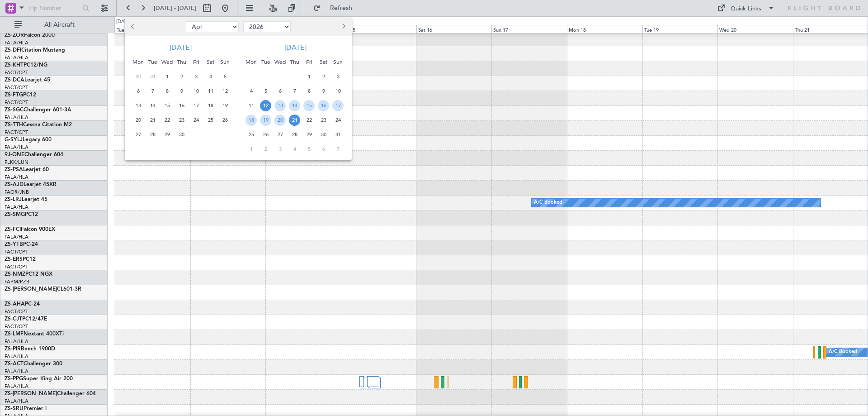  What do you see at coordinates (338, 149) in the screenshot?
I see `span: 7` at bounding box center [338, 149].